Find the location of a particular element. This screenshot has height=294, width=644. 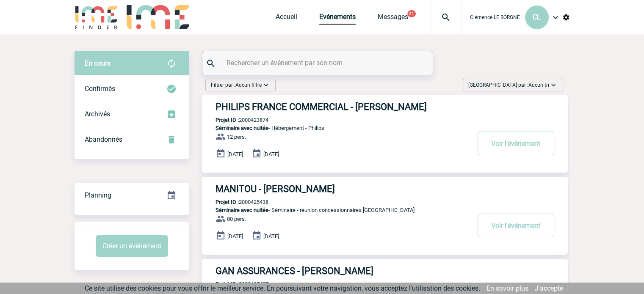

span: 12 pers. is located at coordinates (236, 136).